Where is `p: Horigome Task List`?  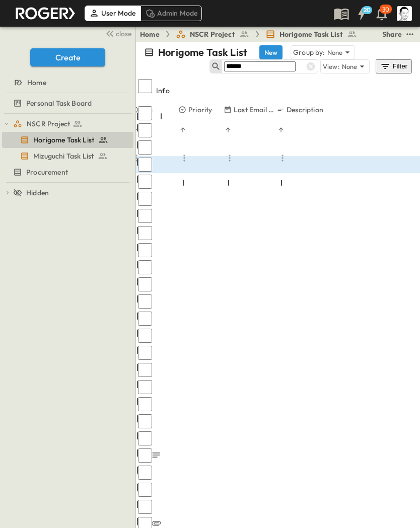 p: Horigome Task List is located at coordinates (202, 52).